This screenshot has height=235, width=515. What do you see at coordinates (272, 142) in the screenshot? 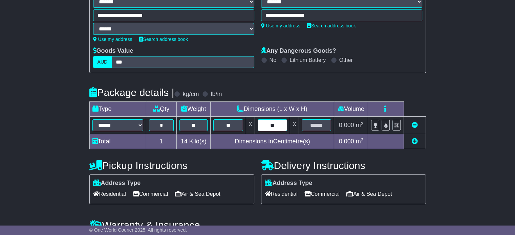
I see `td: Dimensions in Centimetre(s)` at bounding box center [272, 142].